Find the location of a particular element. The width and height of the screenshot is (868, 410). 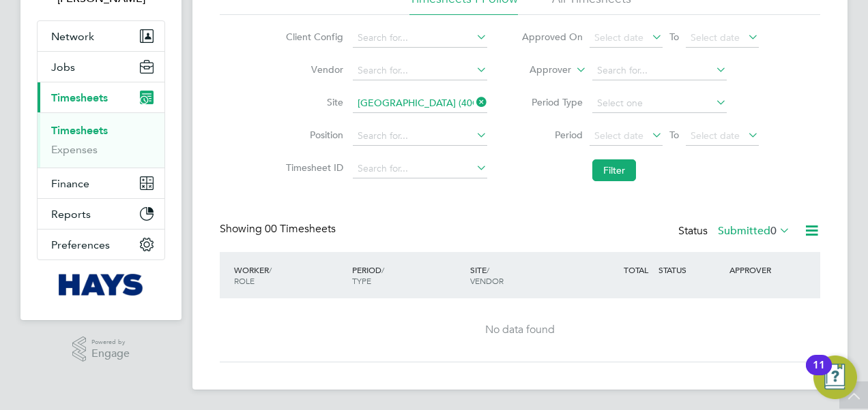

span: Network is located at coordinates (73, 36).